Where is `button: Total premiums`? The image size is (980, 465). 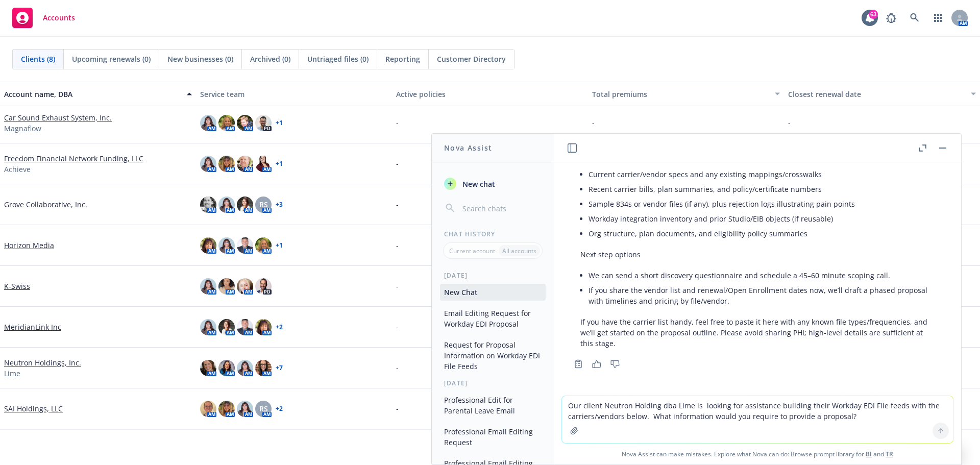
button: Total premiums is located at coordinates (687, 94).